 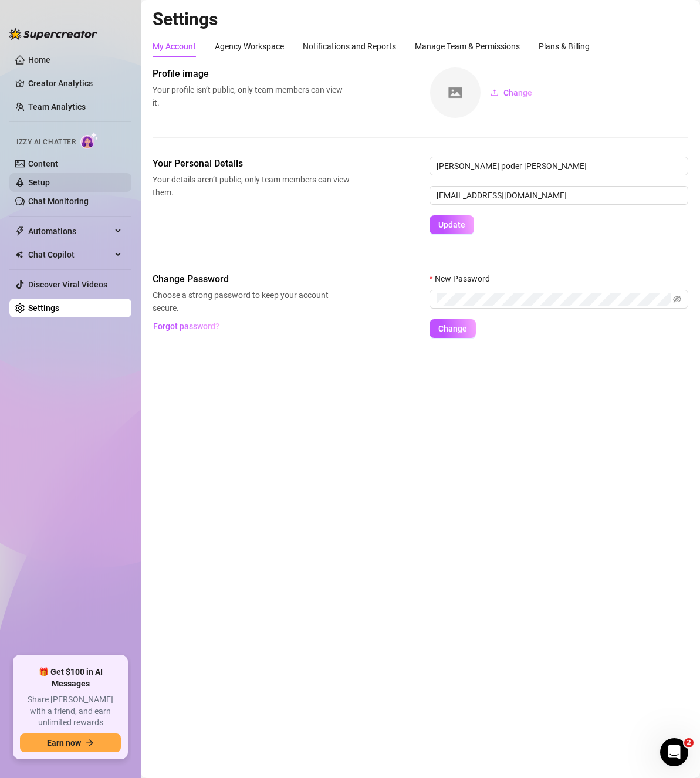 I want to click on a: Home, so click(x=39, y=60).